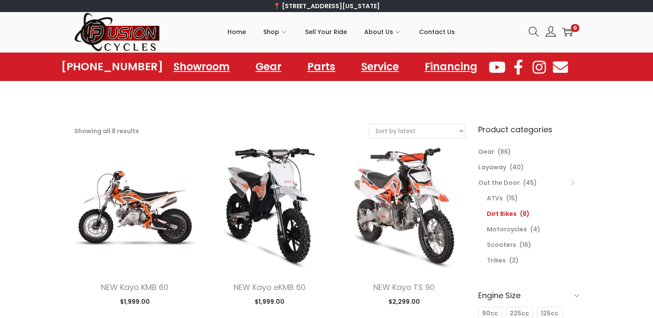  I want to click on a: Showroom, so click(201, 67).